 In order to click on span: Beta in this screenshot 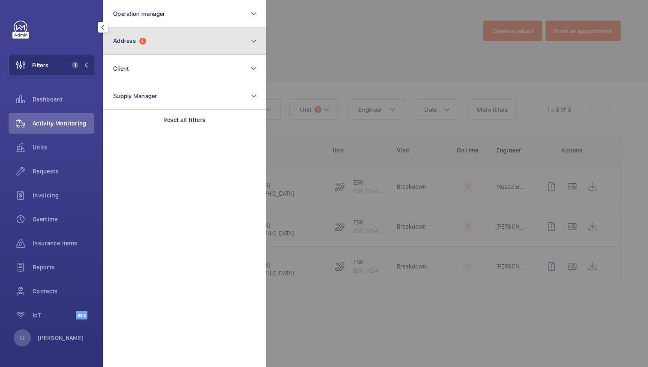, I will do `click(81, 316)`.